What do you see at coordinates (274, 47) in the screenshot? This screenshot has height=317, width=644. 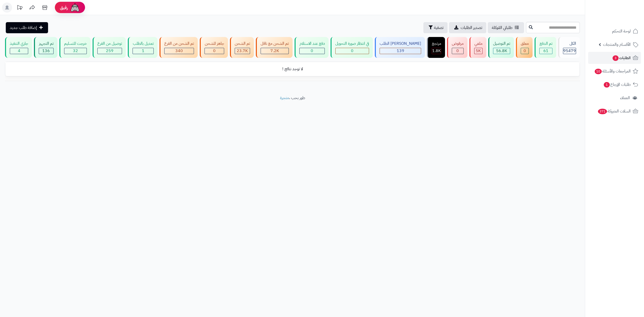 I see `a: تم الشحن مع ناقل 7.2K` at bounding box center [274, 47].